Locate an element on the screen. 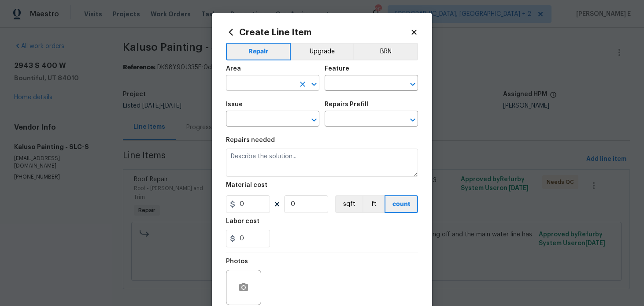 This screenshot has height=306, width=644. h5: Labor cost is located at coordinates (243, 222).